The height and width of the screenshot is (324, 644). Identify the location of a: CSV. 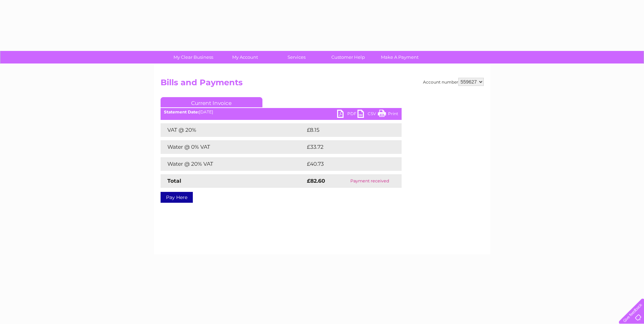
(368, 115).